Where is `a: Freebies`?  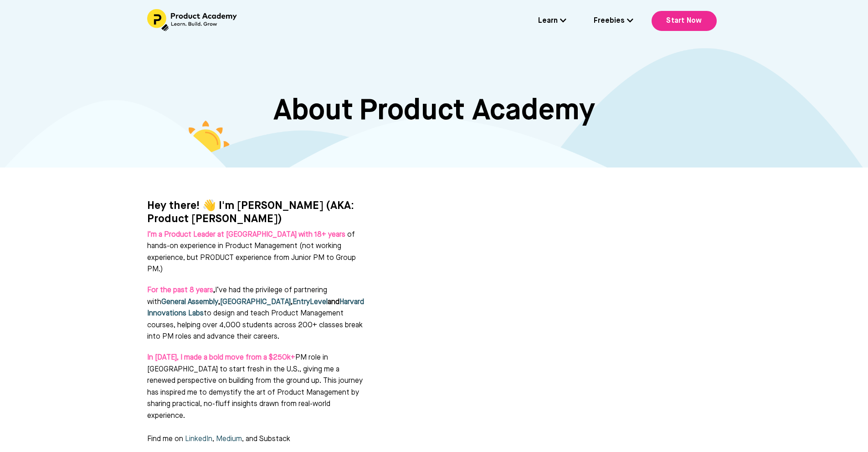
a: Freebies is located at coordinates (613, 21).